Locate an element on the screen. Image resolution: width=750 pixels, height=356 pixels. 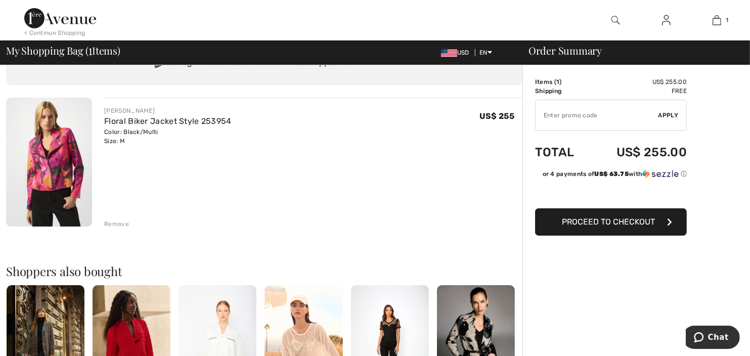
div: or 4 payments ofUS$ 63.75withSezzle Click to learn more about Sezzle is located at coordinates (611, 175).